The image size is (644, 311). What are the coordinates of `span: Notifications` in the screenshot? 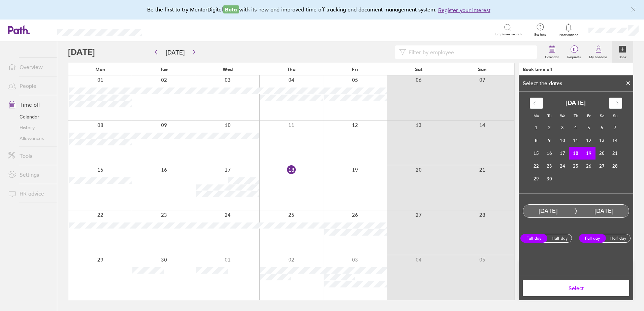 It's located at (568, 35).